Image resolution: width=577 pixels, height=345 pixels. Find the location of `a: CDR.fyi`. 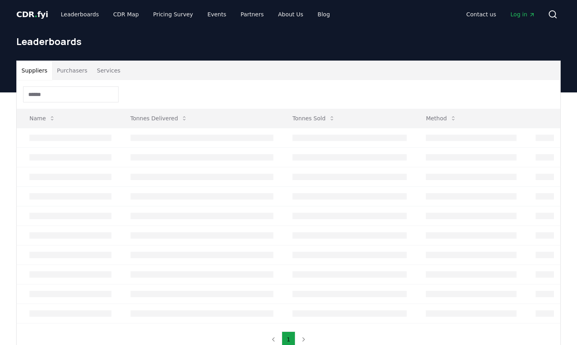

a: CDR.fyi is located at coordinates (32, 14).